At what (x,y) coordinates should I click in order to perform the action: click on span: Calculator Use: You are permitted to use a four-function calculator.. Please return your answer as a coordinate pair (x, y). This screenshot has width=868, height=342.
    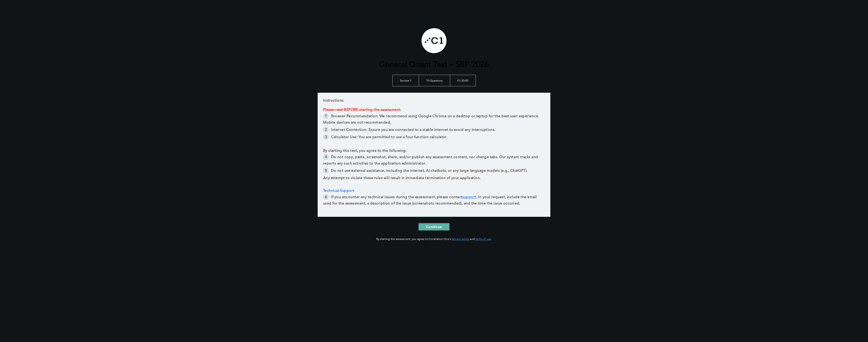
    Looking at the image, I should click on (389, 137).